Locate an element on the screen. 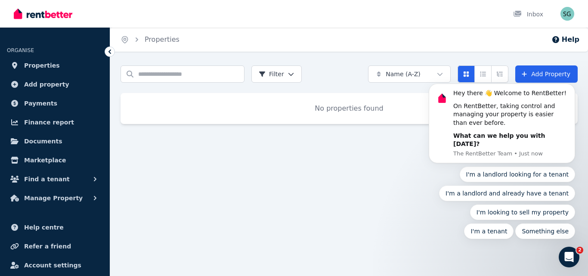 The image size is (588, 276). span: Finance report is located at coordinates (49, 122).